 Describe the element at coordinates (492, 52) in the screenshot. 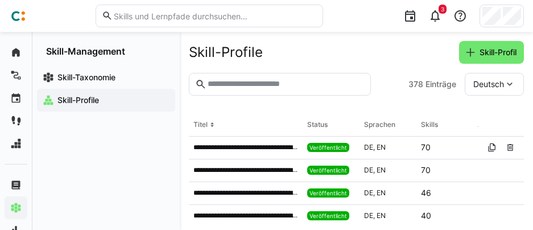

I see `button: Skill-Profil` at that location.